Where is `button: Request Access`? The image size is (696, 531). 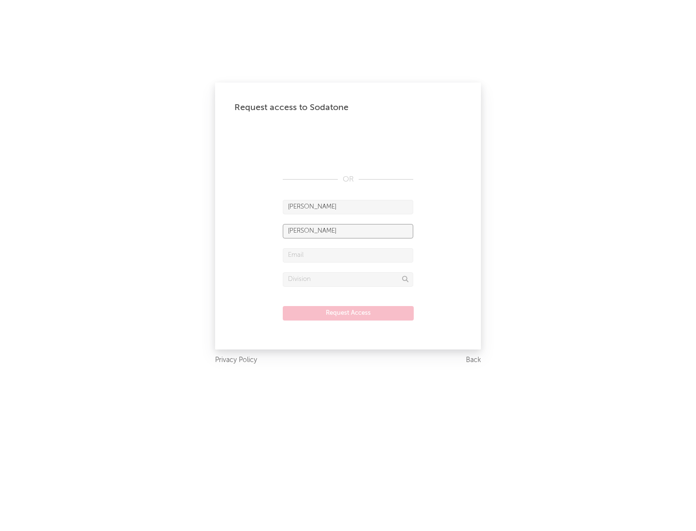
button: Request Access is located at coordinates (348, 313).